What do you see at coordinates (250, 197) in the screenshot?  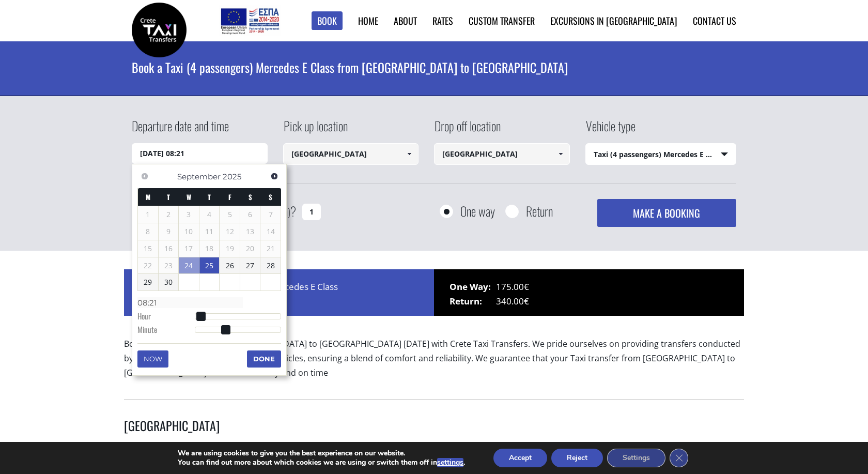 I see `span: Saturday` at bounding box center [250, 197].